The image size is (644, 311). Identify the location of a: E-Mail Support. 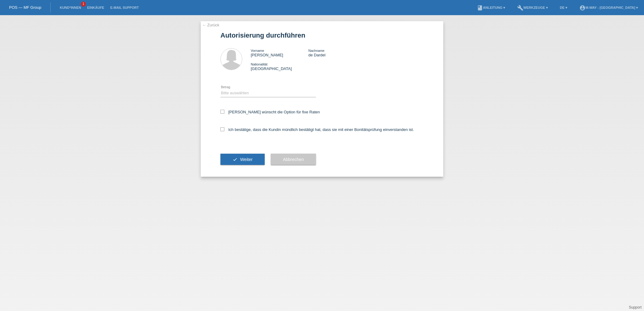
(125, 8).